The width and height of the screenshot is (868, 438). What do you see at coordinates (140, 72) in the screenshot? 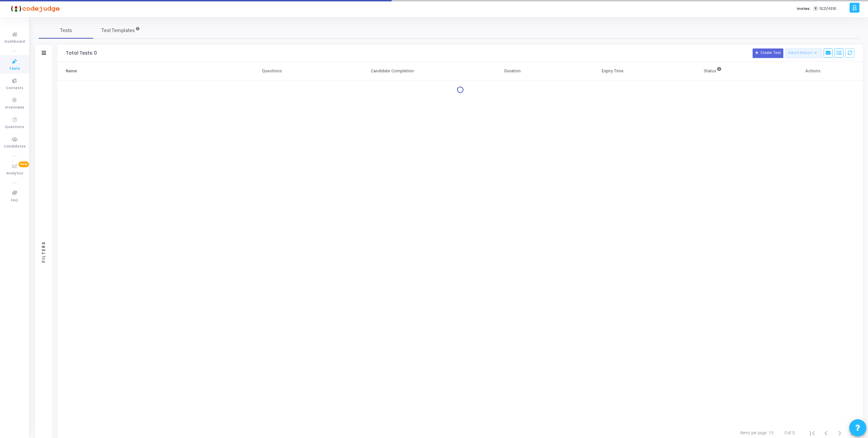
I see `th: Name` at bounding box center [140, 72].